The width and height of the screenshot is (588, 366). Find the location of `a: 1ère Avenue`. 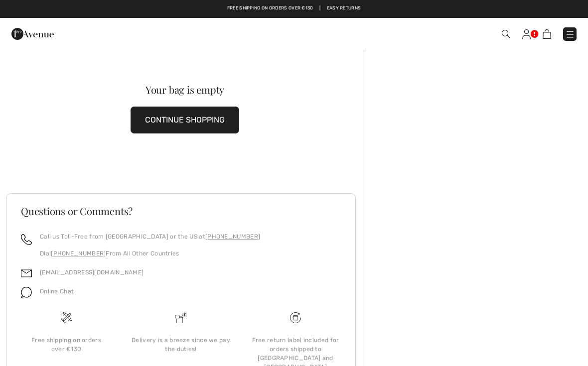

a: 1ère Avenue is located at coordinates (33, 33).